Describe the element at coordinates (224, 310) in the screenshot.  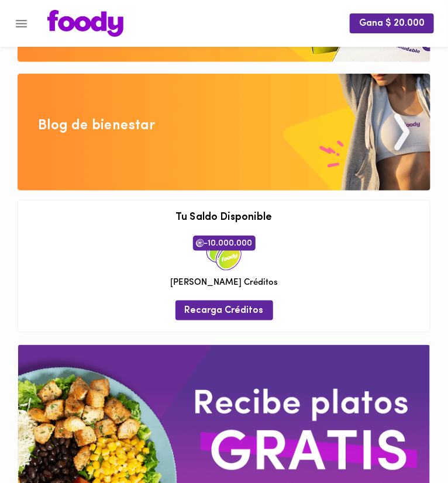
I see `button: Recarga Créditos` at that location.